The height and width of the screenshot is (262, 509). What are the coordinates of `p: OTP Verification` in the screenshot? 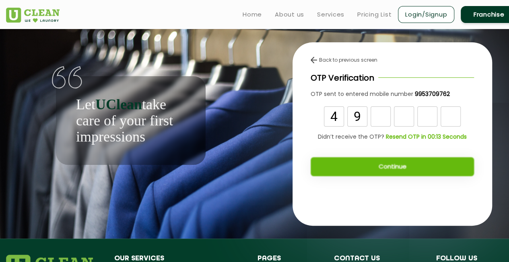 It's located at (343, 78).